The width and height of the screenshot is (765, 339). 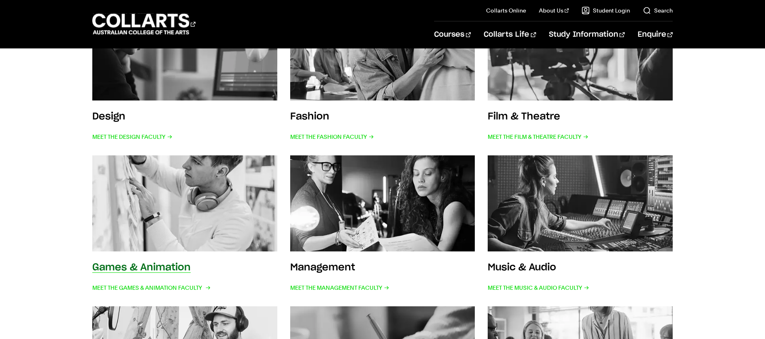 What do you see at coordinates (382, 73) in the screenshot?
I see `a: Fashion Meet the Fashion Faculty` at bounding box center [382, 73].